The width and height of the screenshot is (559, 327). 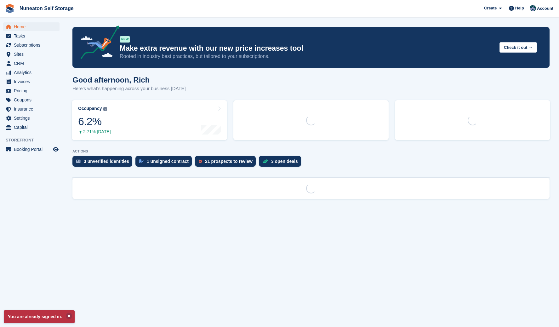 What do you see at coordinates (33, 91) in the screenshot?
I see `span: Pricing` at bounding box center [33, 91].